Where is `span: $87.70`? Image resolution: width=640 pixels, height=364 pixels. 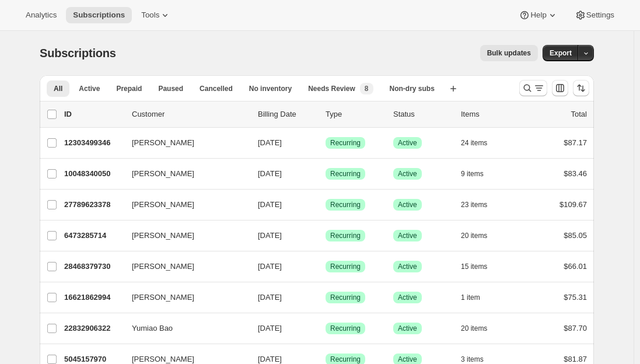 span: $87.70 is located at coordinates (575, 328).